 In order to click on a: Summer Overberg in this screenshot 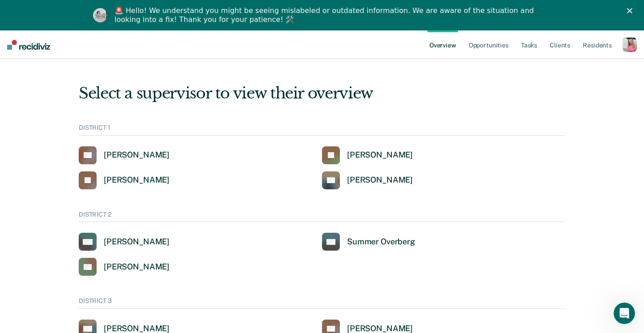, I will do `click(368, 241)`.